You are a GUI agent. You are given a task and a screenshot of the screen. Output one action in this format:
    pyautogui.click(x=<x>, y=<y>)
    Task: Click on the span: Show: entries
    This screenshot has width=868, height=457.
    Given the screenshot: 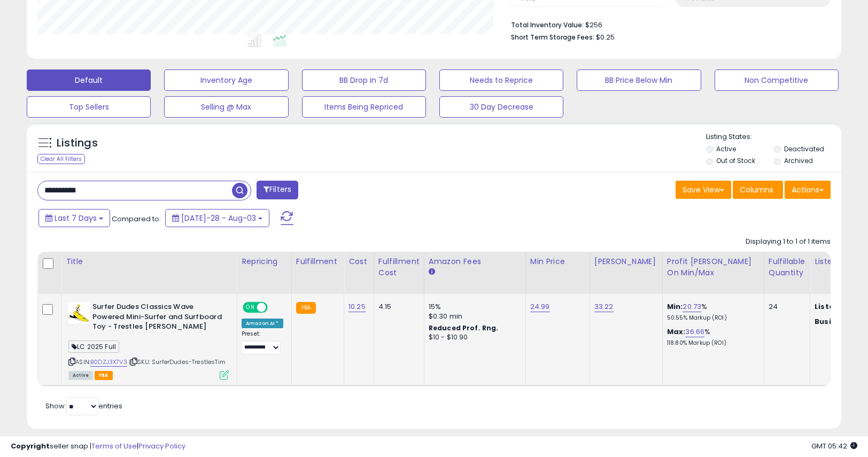 What is the action you would take?
    pyautogui.click(x=84, y=406)
    